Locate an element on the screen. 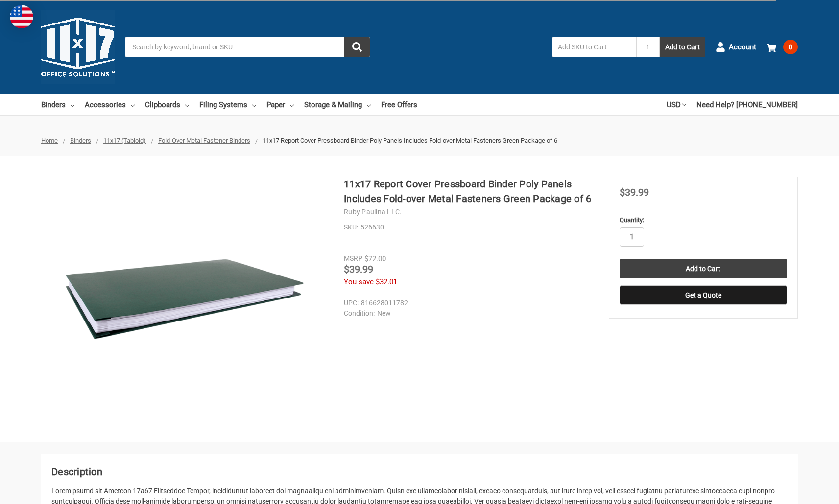 The width and height of the screenshot is (839, 504). a: Clipboards is located at coordinates (167, 105).